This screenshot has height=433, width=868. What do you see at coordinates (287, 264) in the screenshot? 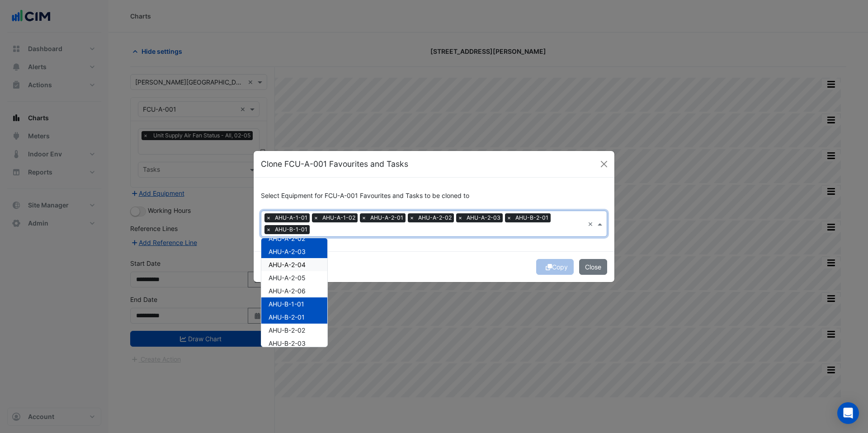
I see `span: AHU-A-2-04` at bounding box center [287, 264].